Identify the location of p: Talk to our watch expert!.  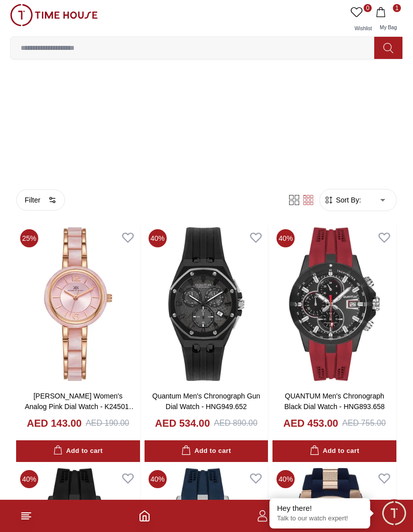
(320, 518).